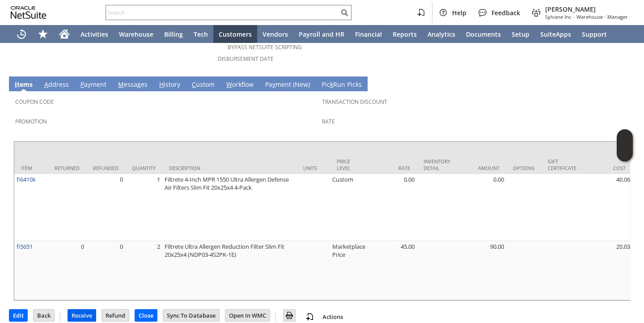  What do you see at coordinates (556, 34) in the screenshot?
I see `a: SuiteApps` at bounding box center [556, 34].